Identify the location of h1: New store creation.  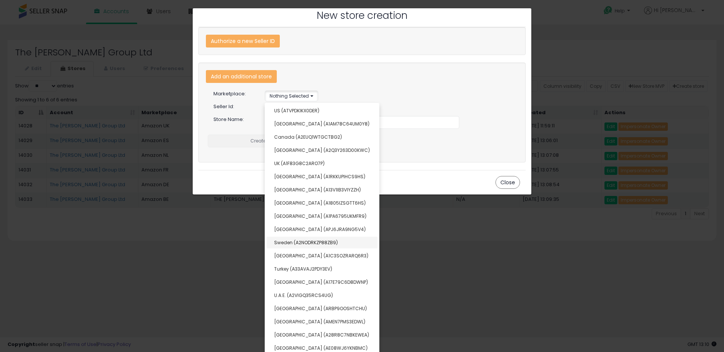
(362, 15).